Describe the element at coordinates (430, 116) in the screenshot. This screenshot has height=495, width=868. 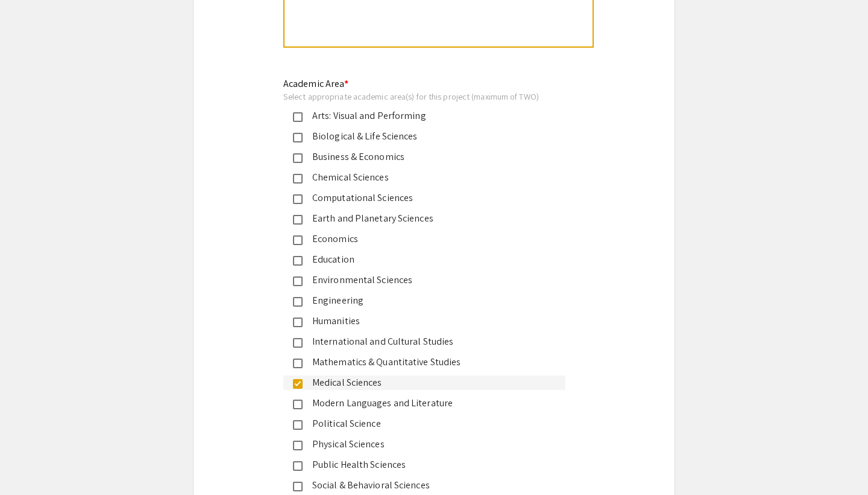
I see `div: Arts: Visual and Performing` at that location.